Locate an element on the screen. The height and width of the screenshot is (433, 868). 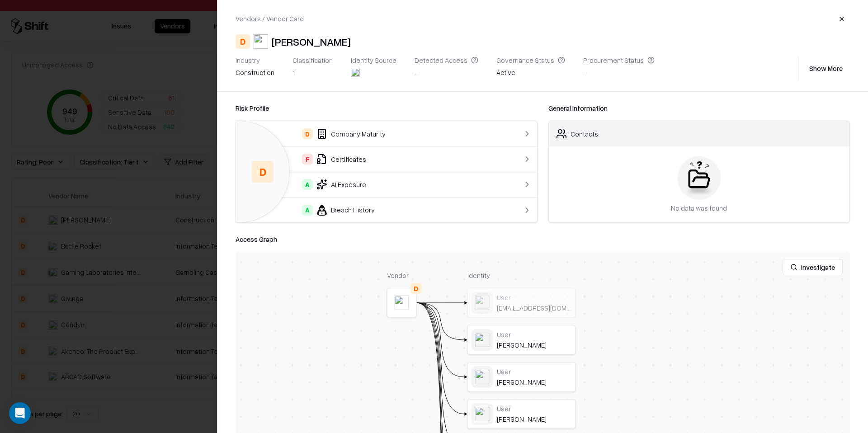
div: General Information is located at coordinates (699, 108).